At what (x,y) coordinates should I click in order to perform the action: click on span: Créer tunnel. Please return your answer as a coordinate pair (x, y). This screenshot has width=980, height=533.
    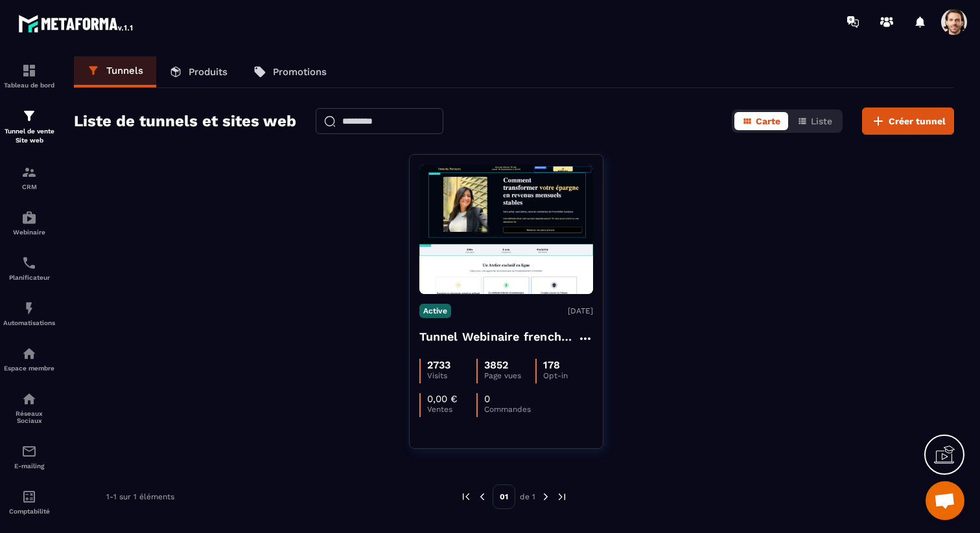
    Looking at the image, I should click on (917, 121).